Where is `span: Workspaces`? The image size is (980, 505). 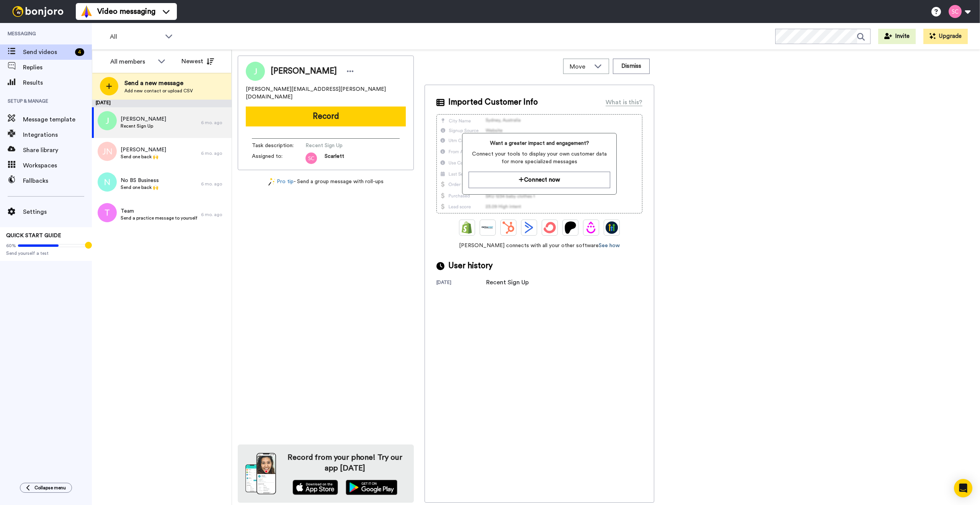
span: Workspaces is located at coordinates (57, 165).